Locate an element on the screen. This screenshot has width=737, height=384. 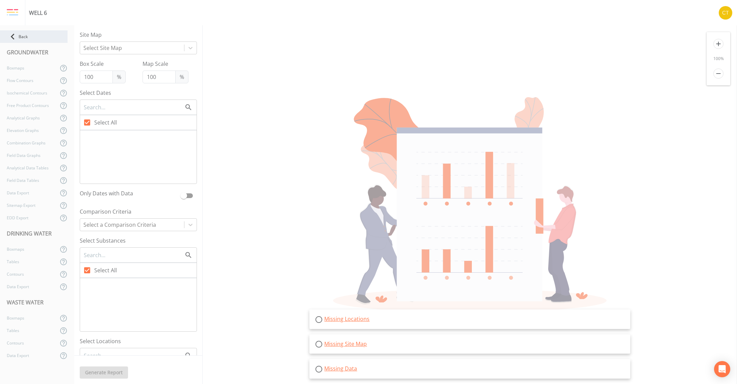
label: Comparison Criteria is located at coordinates (138, 212).